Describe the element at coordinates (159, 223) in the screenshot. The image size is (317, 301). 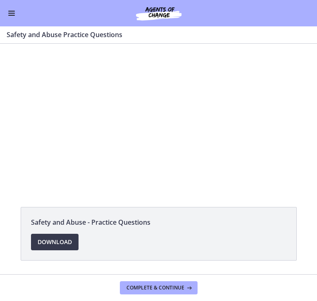
I see `span: Safety and Abuse - Practice Questions` at that location.